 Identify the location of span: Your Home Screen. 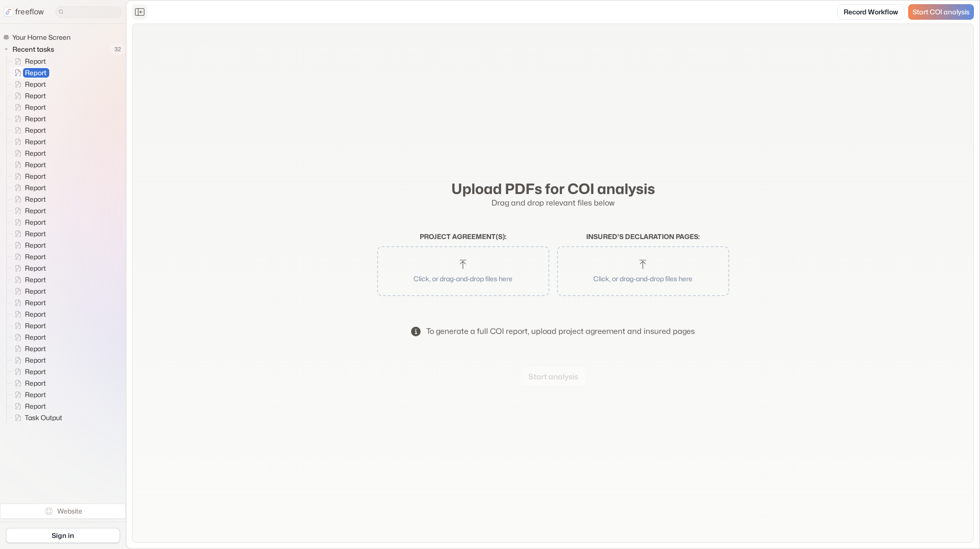
(41, 38).